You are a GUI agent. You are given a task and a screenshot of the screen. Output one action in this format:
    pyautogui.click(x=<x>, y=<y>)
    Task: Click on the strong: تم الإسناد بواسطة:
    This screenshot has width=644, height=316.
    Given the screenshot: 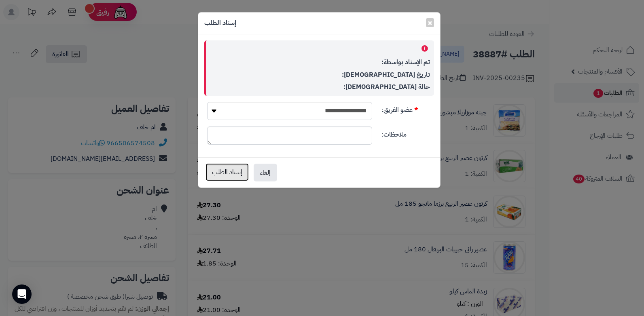 What is the action you would take?
    pyautogui.click(x=406, y=62)
    